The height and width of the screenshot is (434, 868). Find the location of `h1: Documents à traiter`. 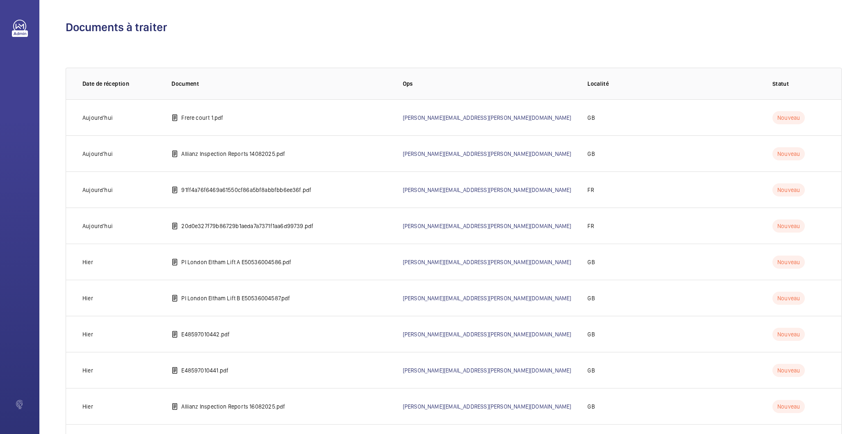

h1: Documents à traiter is located at coordinates (453, 27).